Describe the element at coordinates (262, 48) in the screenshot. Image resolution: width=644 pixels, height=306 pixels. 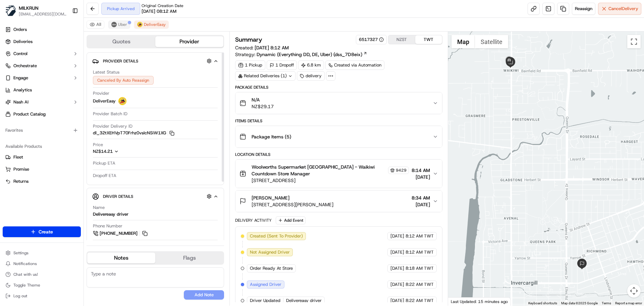
I see `span: Created:` at that location.